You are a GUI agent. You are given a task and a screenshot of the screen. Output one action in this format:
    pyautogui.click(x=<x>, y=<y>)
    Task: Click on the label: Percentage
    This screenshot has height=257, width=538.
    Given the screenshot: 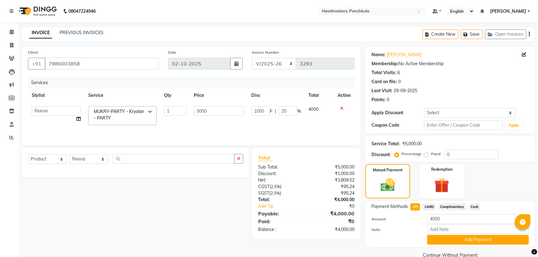 What is the action you would take?
    pyautogui.click(x=412, y=154)
    